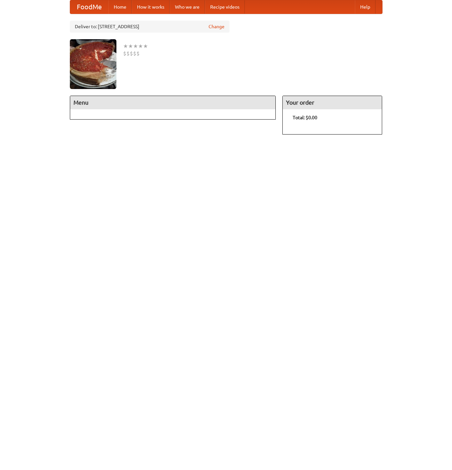  Describe the element at coordinates (216, 27) in the screenshot. I see `a: Change` at that location.